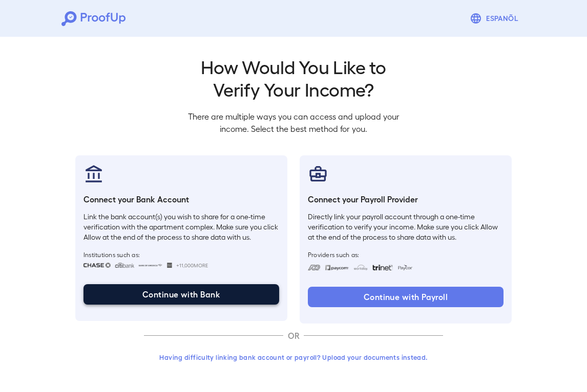  What do you see at coordinates (360, 267) in the screenshot?
I see `img: workday.svg` at bounding box center [360, 267].